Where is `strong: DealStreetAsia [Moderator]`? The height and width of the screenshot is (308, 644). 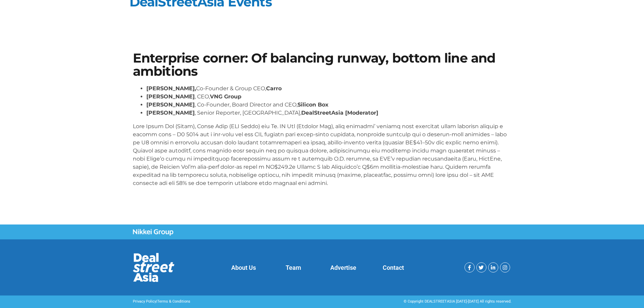 strong: DealStreetAsia [Moderator] is located at coordinates (340, 113).